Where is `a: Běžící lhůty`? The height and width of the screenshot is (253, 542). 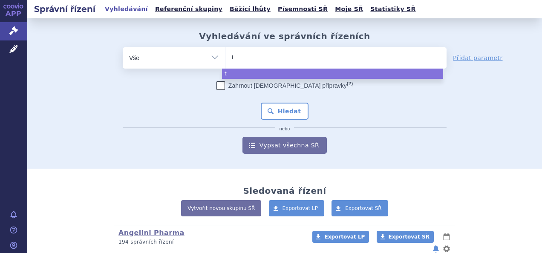 a: Běžící lhůty is located at coordinates (250, 9).